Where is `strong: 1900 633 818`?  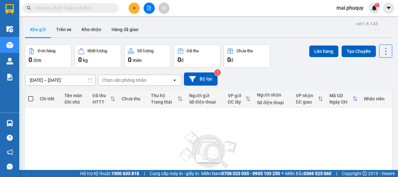
strong: 1900 633 818 is located at coordinates (125, 173).